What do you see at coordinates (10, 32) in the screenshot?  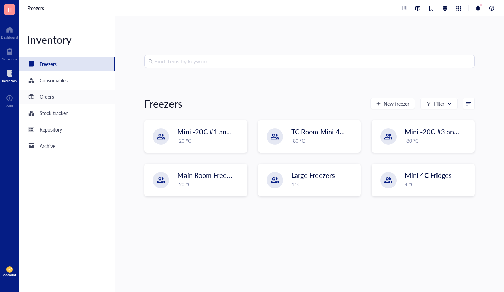 I see `a: Dashboard` at bounding box center [10, 32].